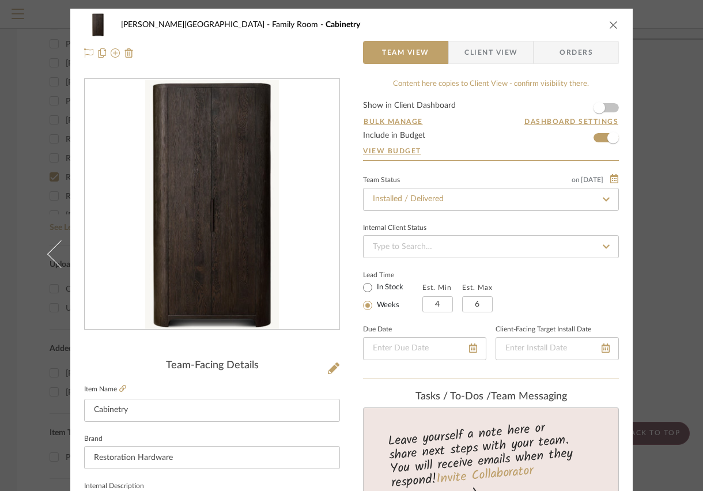  What do you see at coordinates (484, 475) in the screenshot?
I see `a: Invite Collaborator` at bounding box center [484, 475].